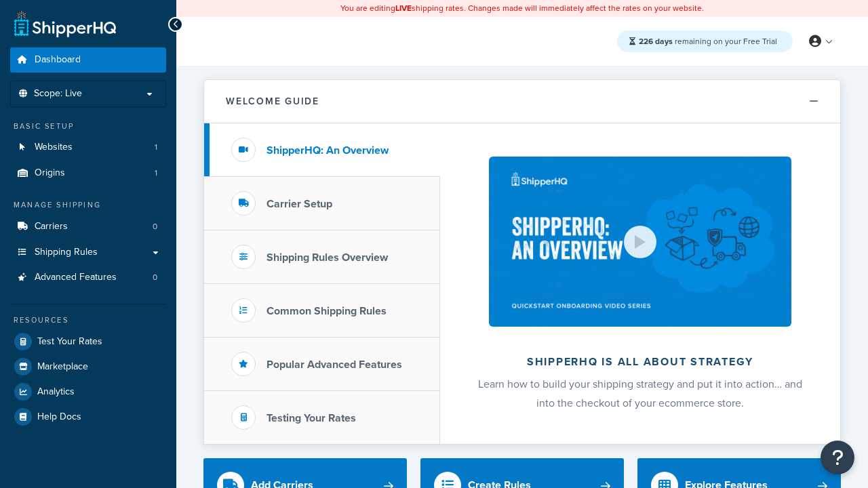  I want to click on span: Shipping Rules, so click(66, 252).